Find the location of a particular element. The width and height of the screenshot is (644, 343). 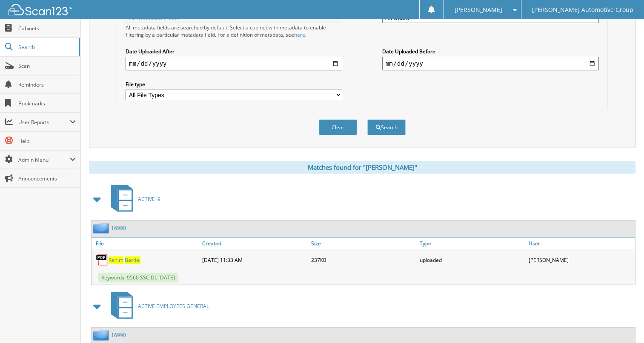

span: Search is located at coordinates (46, 47).